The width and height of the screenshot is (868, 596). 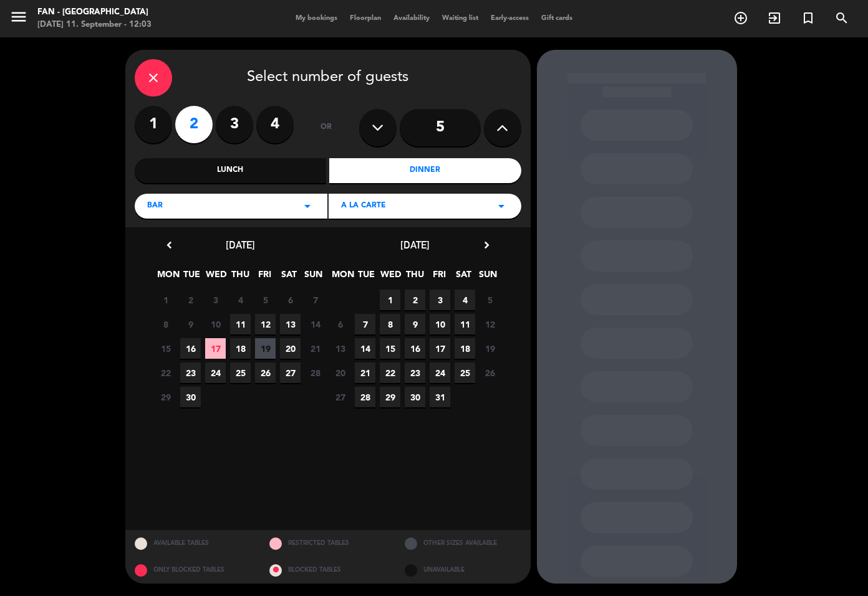 What do you see at coordinates (327, 543) in the screenshot?
I see `div: RESTRICTED TABLES` at bounding box center [327, 543].